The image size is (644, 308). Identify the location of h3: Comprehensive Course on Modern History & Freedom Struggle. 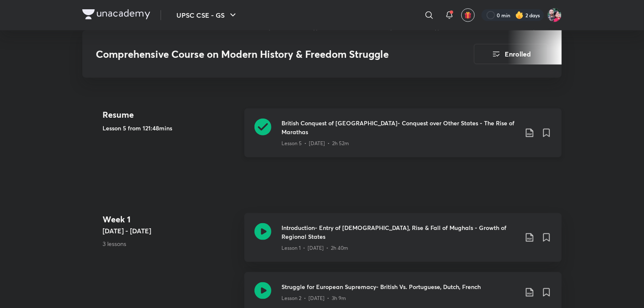
(261, 54).